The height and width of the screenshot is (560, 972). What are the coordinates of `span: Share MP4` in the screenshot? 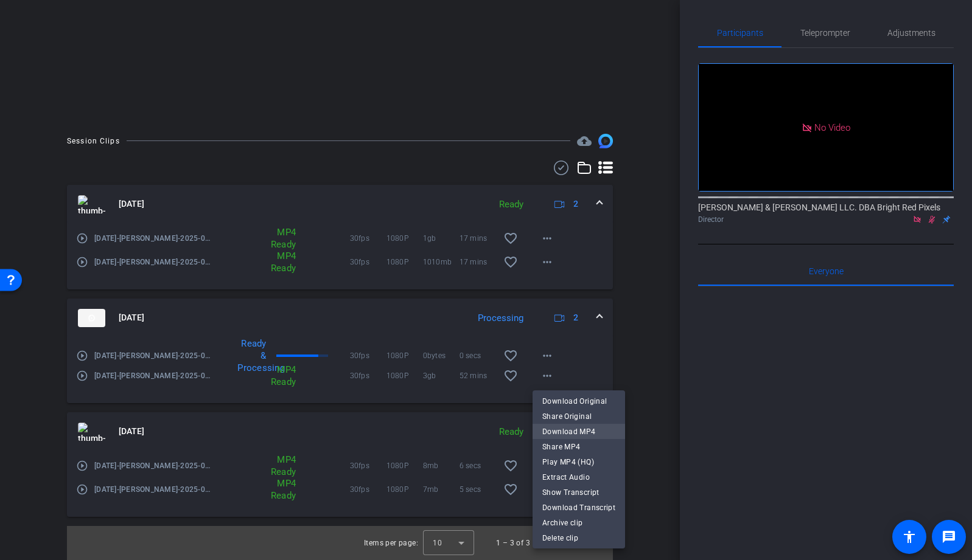 It's located at (579, 447).